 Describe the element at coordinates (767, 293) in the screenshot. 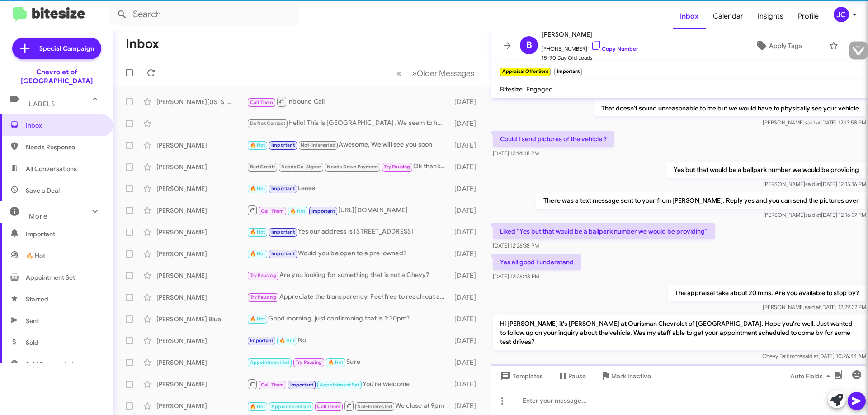

I see `p: The appraisal take about 20 mins. Are you available to stop by?` at that location.